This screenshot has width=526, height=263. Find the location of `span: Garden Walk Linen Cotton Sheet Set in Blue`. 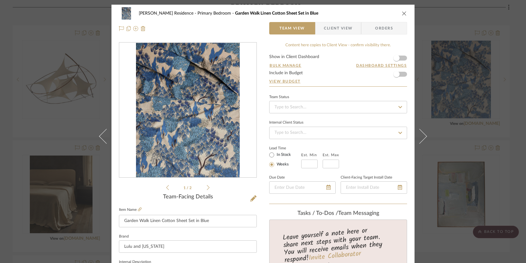

span: Garden Walk Linen Cotton Sheet Set in Blue is located at coordinates (277, 13).